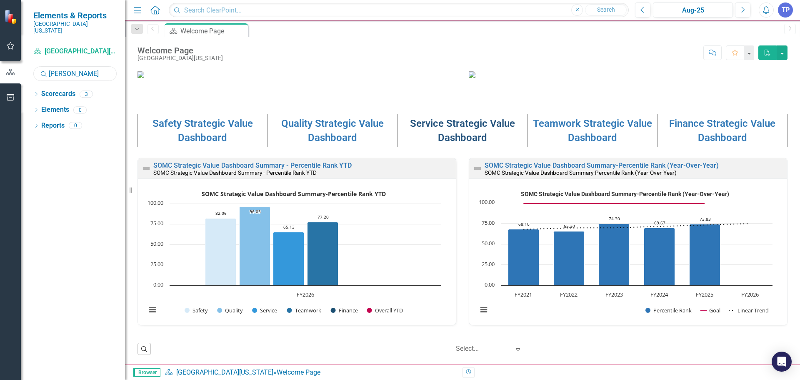 The image size is (800, 380). What do you see at coordinates (580, 173) in the screenshot?
I see `small: SOMC Strategic Value Dashboard Summary-Percentile Rank (Year-Over-Year)` at bounding box center [580, 173].